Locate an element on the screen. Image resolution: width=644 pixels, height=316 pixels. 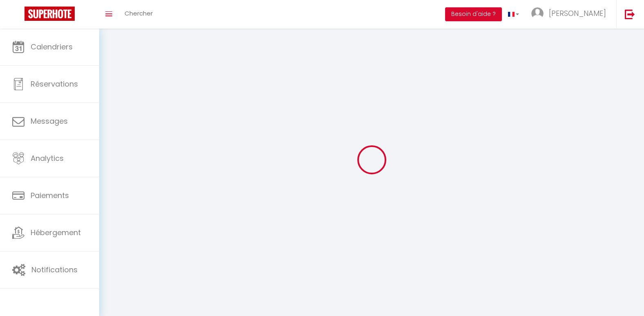
span: Analytics is located at coordinates (47, 158).